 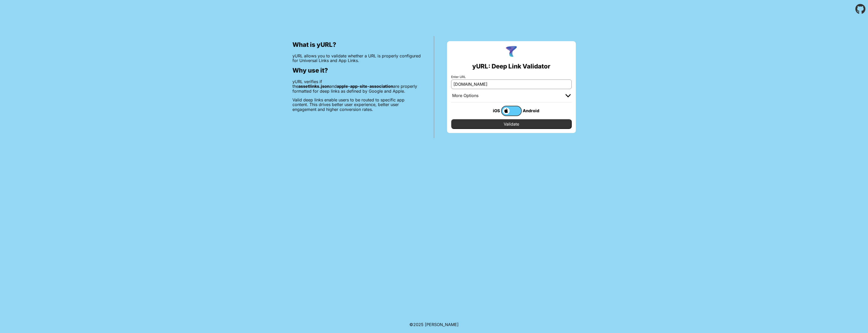 I want to click on b: apple-app-site-association, so click(x=365, y=86).